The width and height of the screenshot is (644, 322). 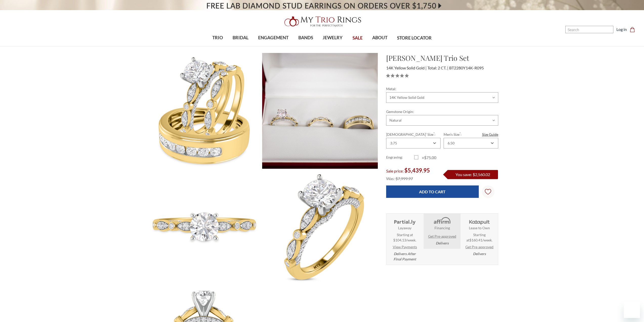 What do you see at coordinates (394, 143) in the screenshot?
I see `div: 3.75` at bounding box center [394, 143].